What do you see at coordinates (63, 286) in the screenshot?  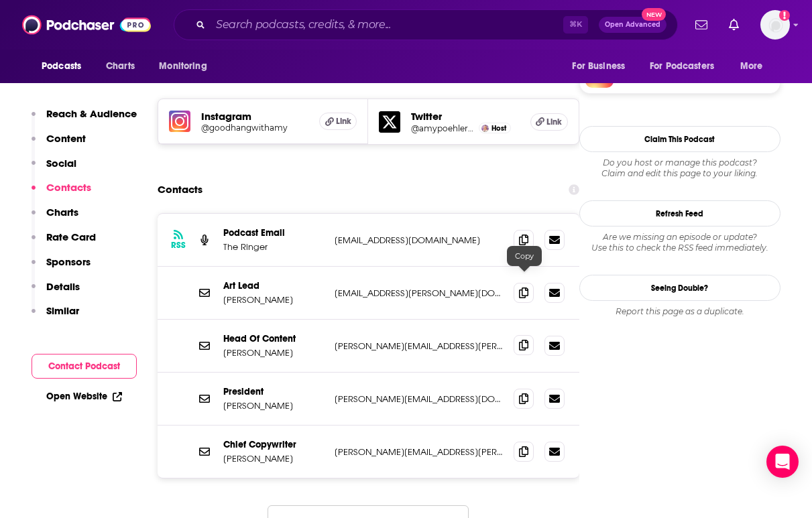 I see `p: Details` at bounding box center [63, 286].